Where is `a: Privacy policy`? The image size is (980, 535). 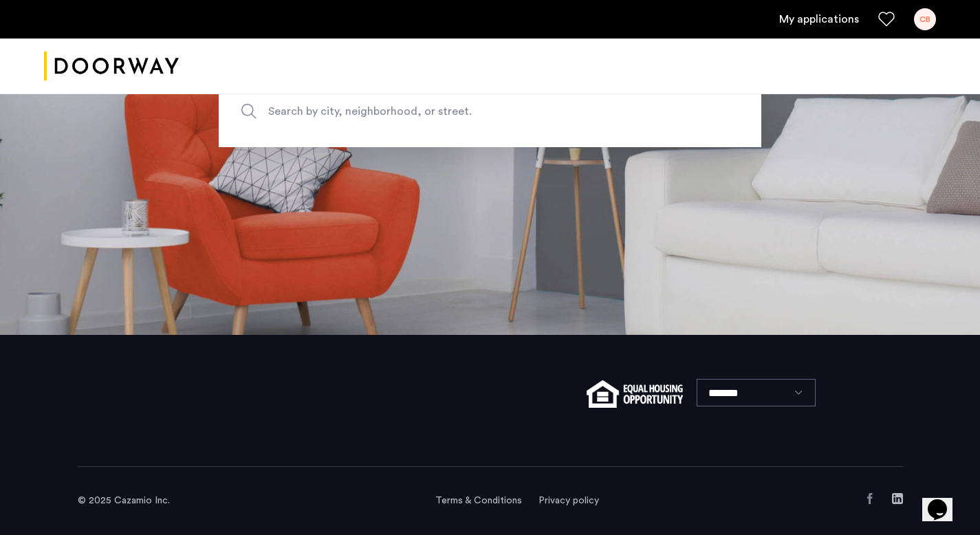
a: Privacy policy is located at coordinates (569, 501).